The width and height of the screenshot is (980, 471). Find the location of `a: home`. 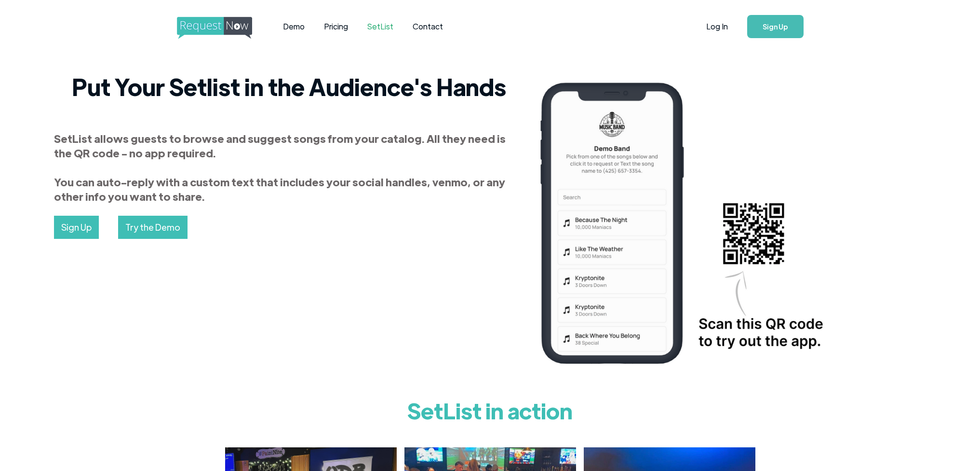

a: home is located at coordinates (213, 26).